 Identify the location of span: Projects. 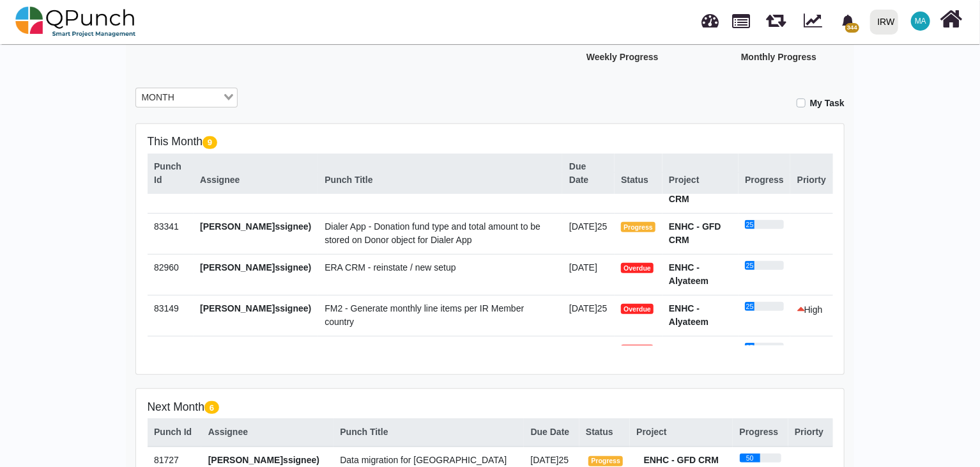
(742, 18).